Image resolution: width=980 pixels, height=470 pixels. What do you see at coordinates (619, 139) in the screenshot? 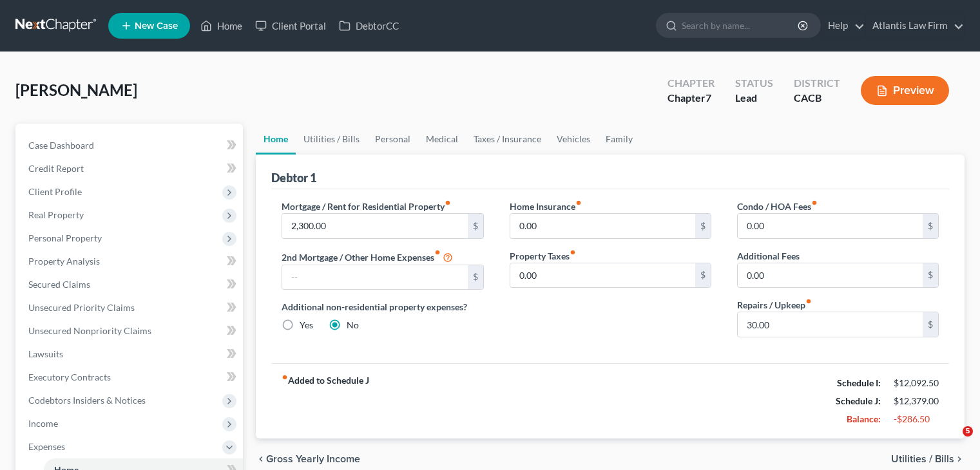
I see `a: Family` at bounding box center [619, 139].